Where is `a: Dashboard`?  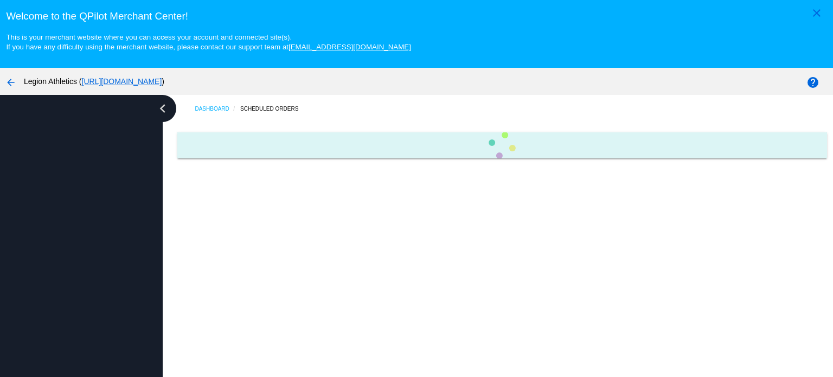
a: Dashboard is located at coordinates (217, 108).